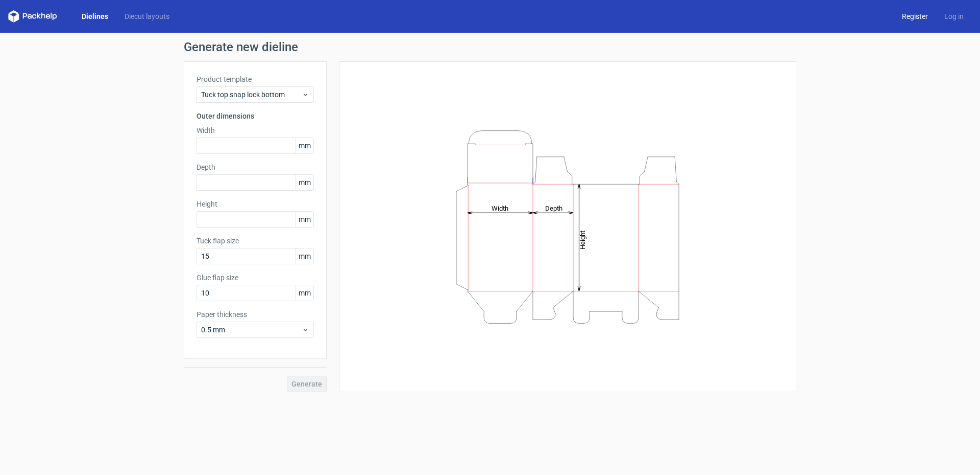 The image size is (980, 475). What do you see at coordinates (251, 329) in the screenshot?
I see `span: 0.5 mm` at bounding box center [251, 329].